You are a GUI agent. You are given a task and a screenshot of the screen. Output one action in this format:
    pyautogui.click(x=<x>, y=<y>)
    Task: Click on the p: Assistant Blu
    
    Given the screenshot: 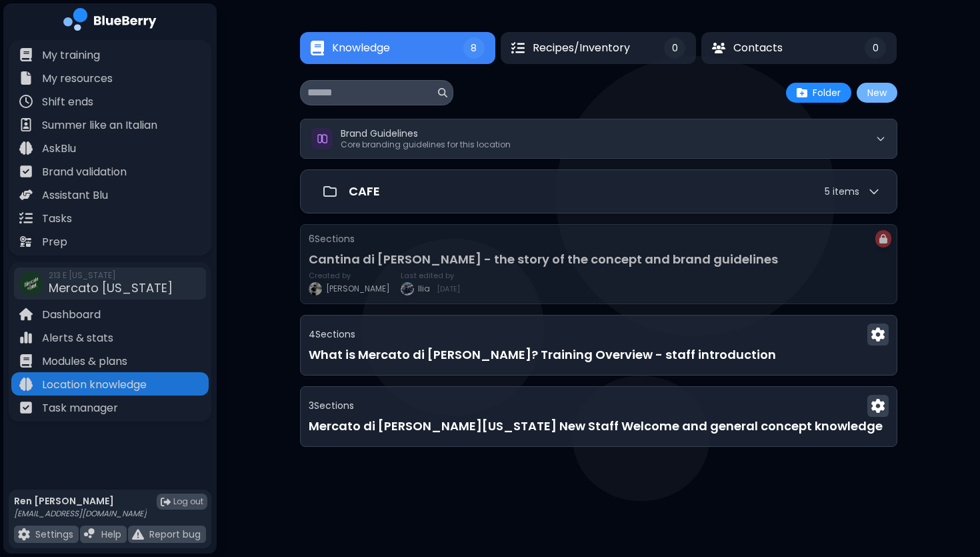 What is the action you would take?
    pyautogui.click(x=75, y=195)
    